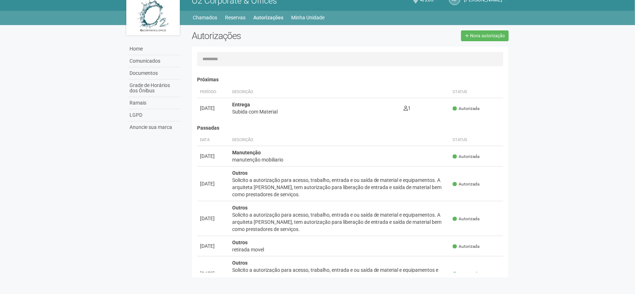  Describe the element at coordinates (340, 277) in the screenshot. I see `div: Solicito a autorização para acesso, trabalho, entrada e ou saída de material e equipamentos e sub...` at that location.